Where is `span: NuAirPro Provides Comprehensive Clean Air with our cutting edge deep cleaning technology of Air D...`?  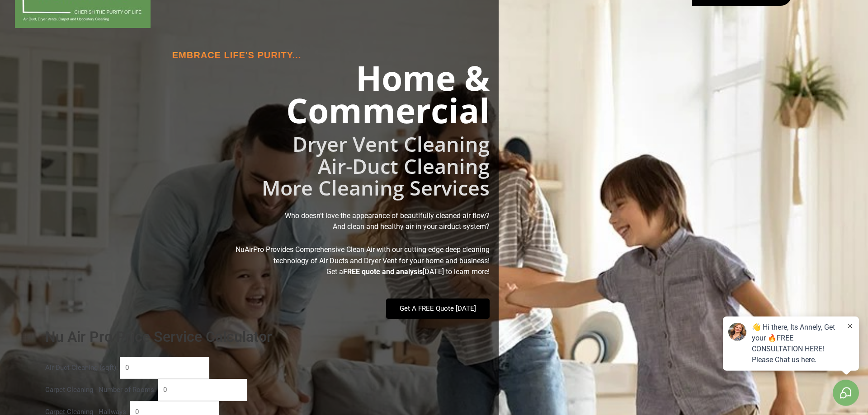
span: NuAirPro Provides Comprehensive Clean Air with our cutting edge deep cleaning technology of Air D... is located at coordinates (362, 255).